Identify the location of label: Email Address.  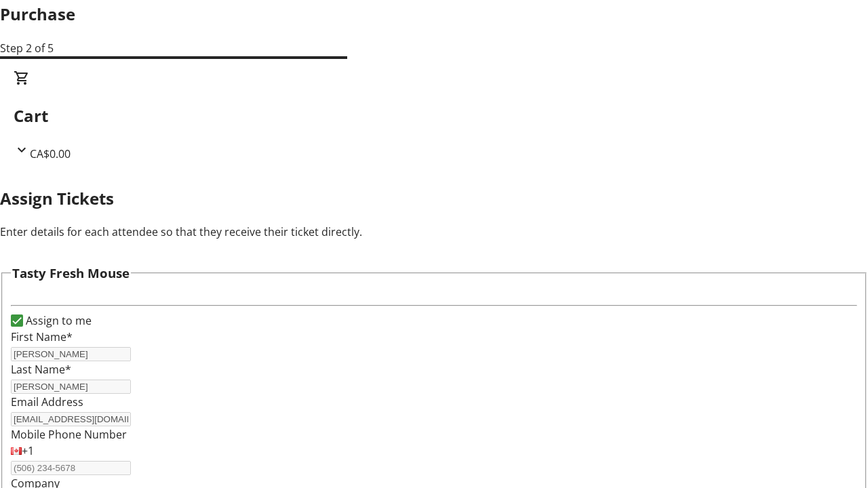
(47, 402).